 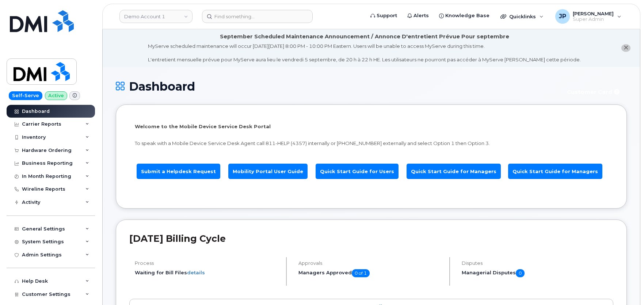 What do you see at coordinates (537, 263) in the screenshot?
I see `h4: Disputes` at bounding box center [537, 263].